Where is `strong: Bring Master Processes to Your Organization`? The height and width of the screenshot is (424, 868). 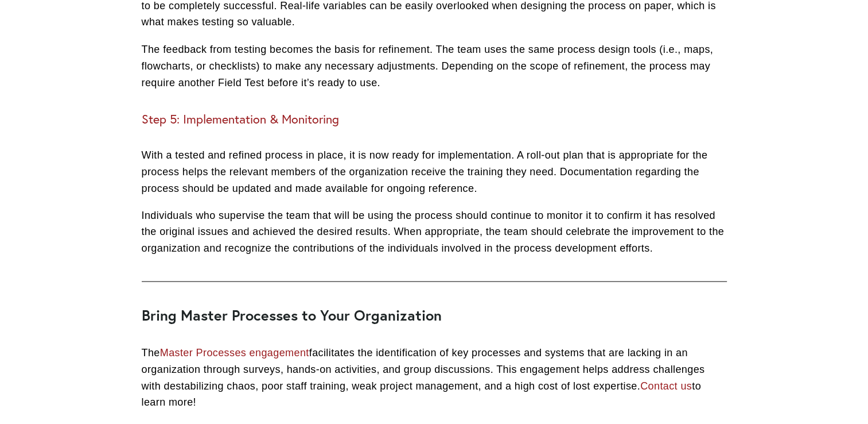 strong: Bring Master Processes to Your Organization is located at coordinates (291, 314).